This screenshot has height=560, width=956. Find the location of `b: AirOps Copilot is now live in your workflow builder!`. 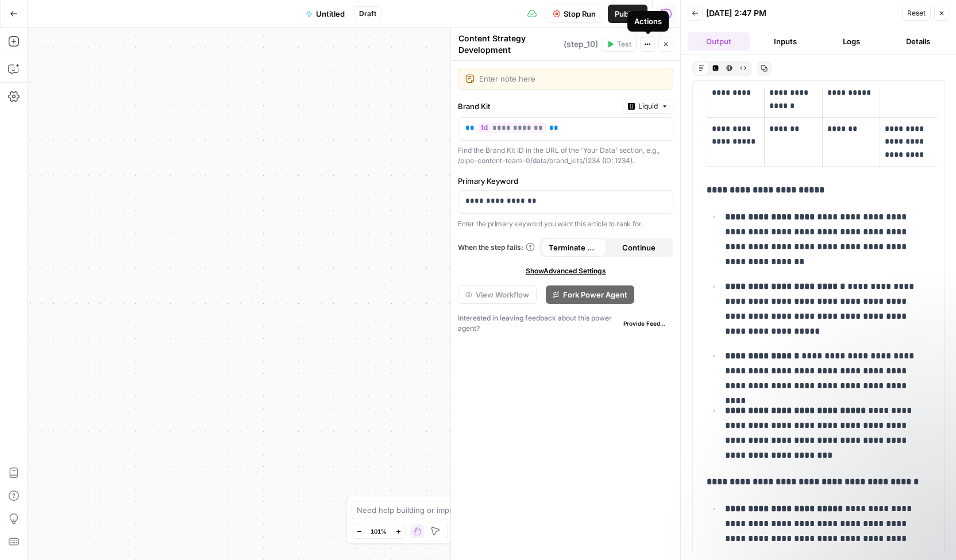

b: AirOps Copilot is now live in your workflow builder! is located at coordinates (93, 176).